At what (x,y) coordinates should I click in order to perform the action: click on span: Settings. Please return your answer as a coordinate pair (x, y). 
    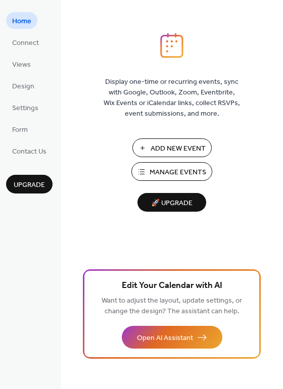
    Looking at the image, I should click on (25, 108).